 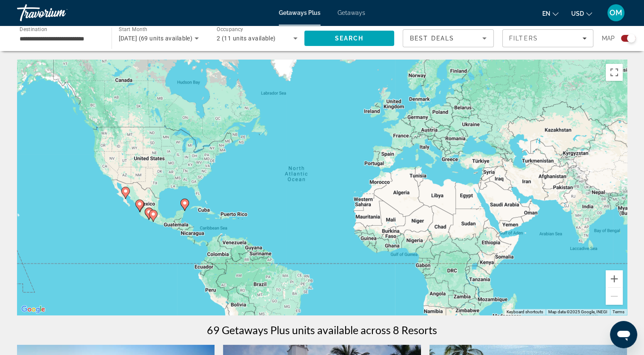 What do you see at coordinates (614, 72) in the screenshot?
I see `button: Toggle fullscreen view` at bounding box center [614, 72].